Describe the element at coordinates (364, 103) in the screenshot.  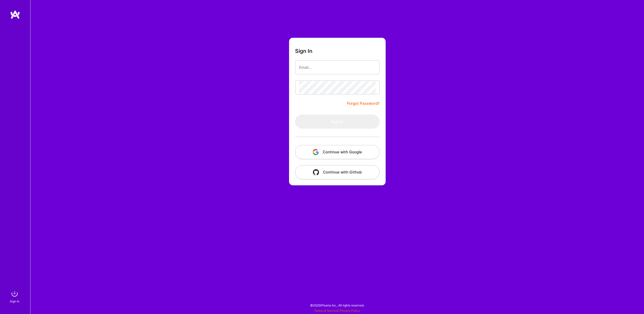
I see `a: Forgot Password?` at that location.